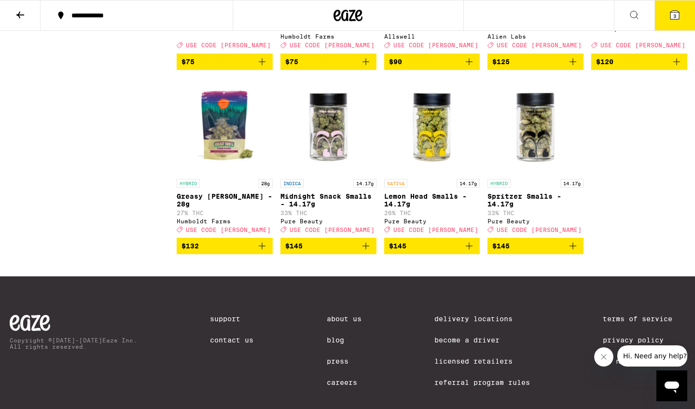 This screenshot has height=409, width=695. Describe the element at coordinates (432, 213) in the screenshot. I see `p: 26% THC` at that location.